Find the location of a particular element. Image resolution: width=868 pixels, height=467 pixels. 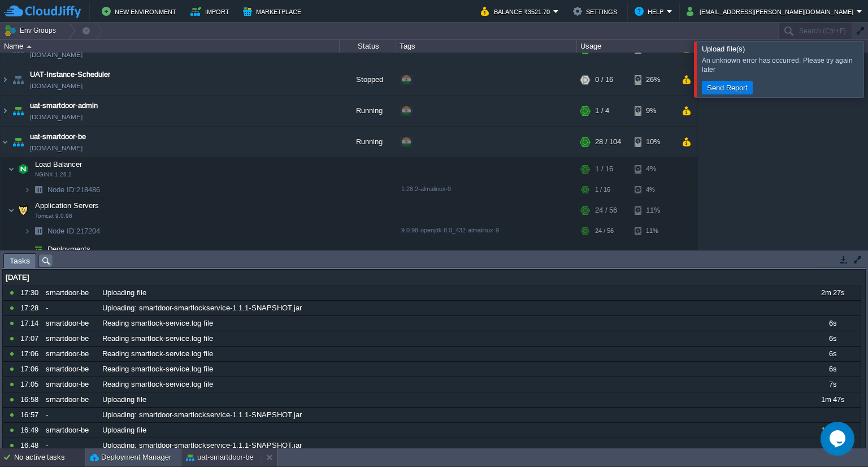

a: Deployments is located at coordinates (69, 248).